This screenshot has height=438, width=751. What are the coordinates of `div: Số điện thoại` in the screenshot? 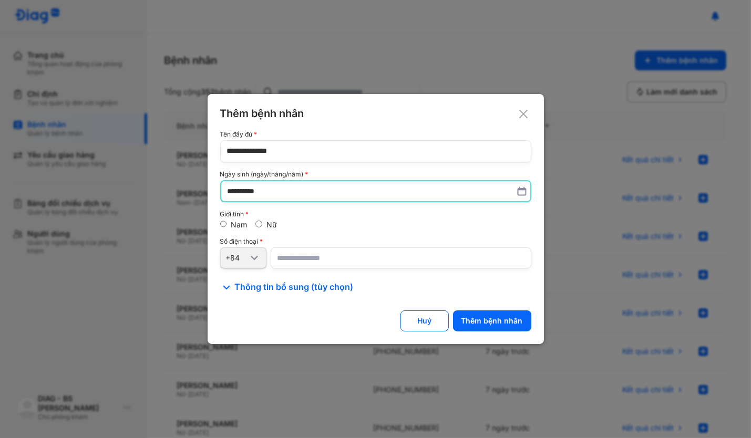 It's located at (376, 242).